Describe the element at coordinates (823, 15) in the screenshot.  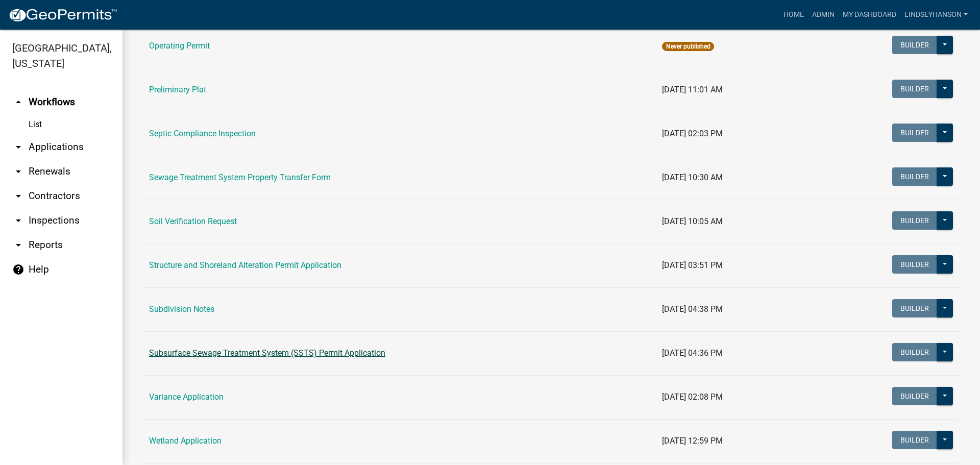
I see `a: Admin` at that location.